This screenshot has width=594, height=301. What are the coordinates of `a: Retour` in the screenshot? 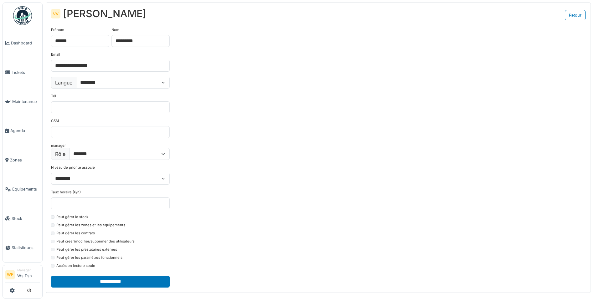 It's located at (575, 15).